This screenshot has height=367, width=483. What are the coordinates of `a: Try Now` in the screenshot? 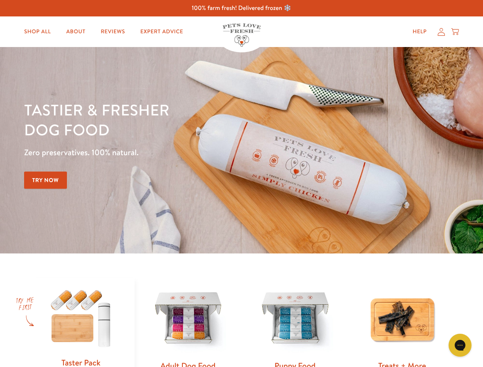 It's located at (46, 180).